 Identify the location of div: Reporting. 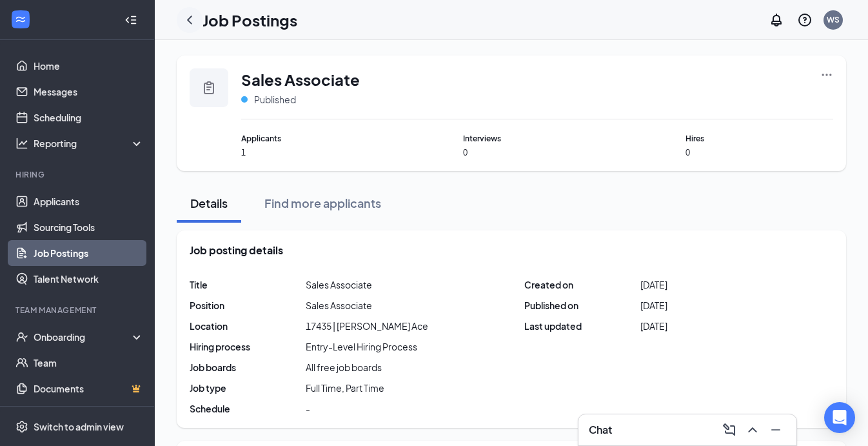
(89, 143).